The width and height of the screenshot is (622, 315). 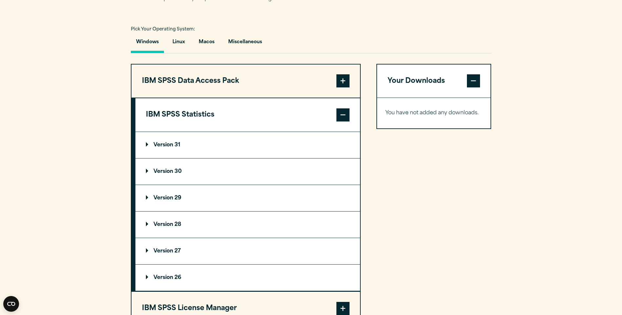 I want to click on summary: Version 30, so click(x=248, y=172).